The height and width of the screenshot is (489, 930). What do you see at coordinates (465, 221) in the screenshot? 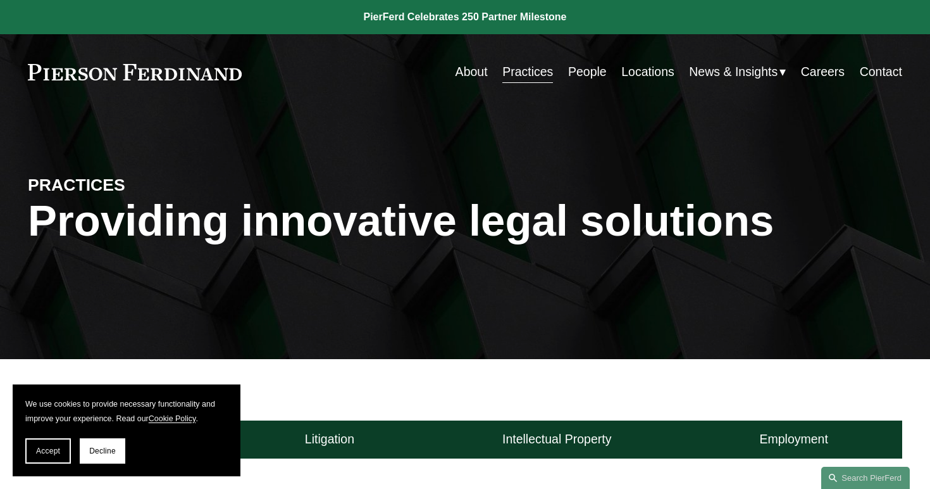
I see `h1: Providing innovative legal solutions` at bounding box center [465, 221].